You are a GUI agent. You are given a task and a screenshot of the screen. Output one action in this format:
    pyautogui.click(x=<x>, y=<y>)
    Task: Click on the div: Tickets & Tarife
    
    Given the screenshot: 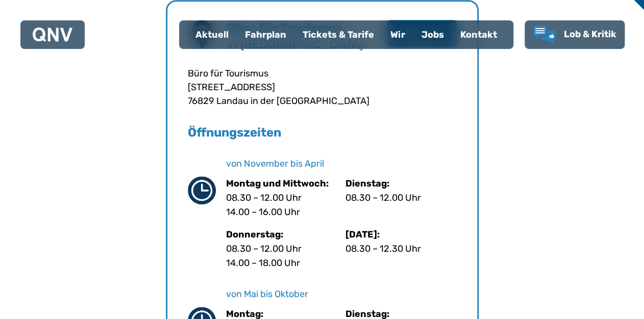 What is the action you would take?
    pyautogui.click(x=338, y=35)
    